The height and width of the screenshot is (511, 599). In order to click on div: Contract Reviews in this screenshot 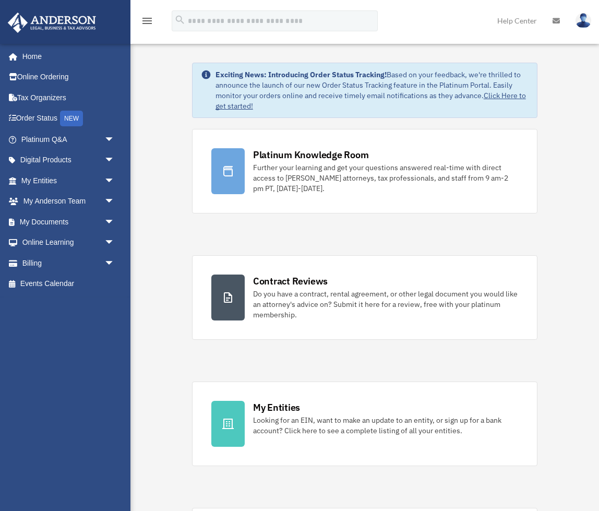, I will do `click(290, 281)`.